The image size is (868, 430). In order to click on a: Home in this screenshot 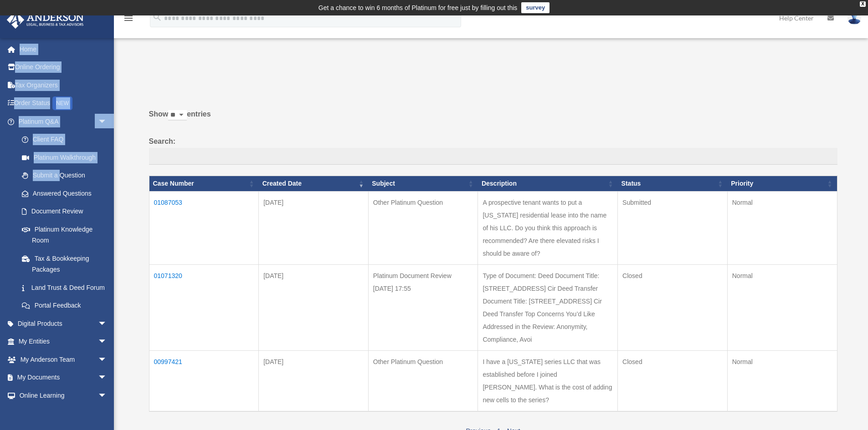, I will do `click(63, 49)`.